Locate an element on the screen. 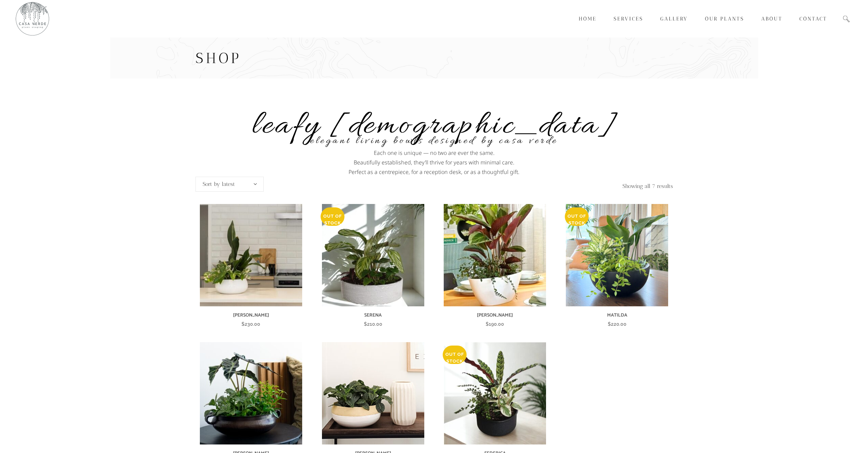  img: PRISCILLA is located at coordinates (495, 255).